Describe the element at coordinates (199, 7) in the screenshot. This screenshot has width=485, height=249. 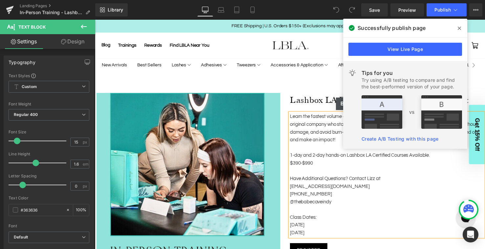
I see `p: FREE Shipping | U.S. Orders $150+ (Exclusions may apply)` at that location.